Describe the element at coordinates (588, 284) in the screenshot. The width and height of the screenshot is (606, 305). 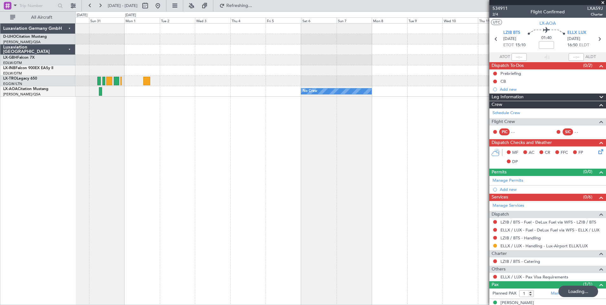
I see `span: (1/1)` at that location.